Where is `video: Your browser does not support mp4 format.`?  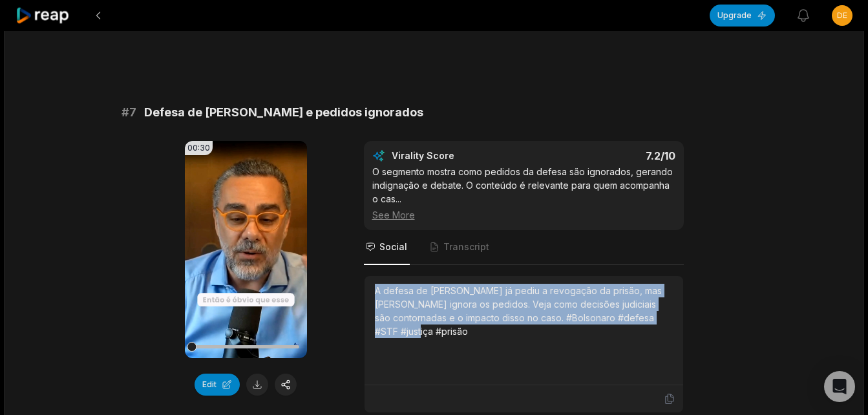
video: Your browser does not support mp4 format. is located at coordinates (245, 249).